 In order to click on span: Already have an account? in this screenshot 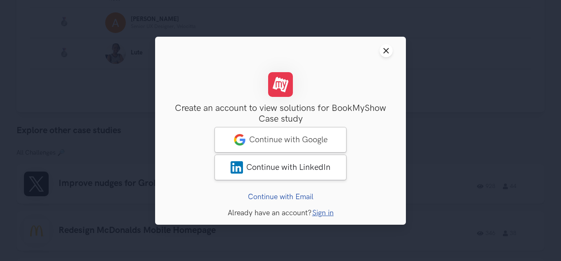, I will do `click(269, 213)`.